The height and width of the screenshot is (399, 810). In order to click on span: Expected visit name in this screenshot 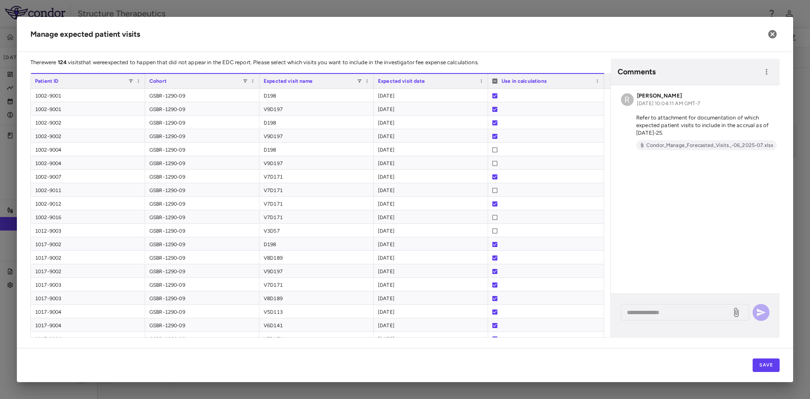, I will do `click(288, 81)`.